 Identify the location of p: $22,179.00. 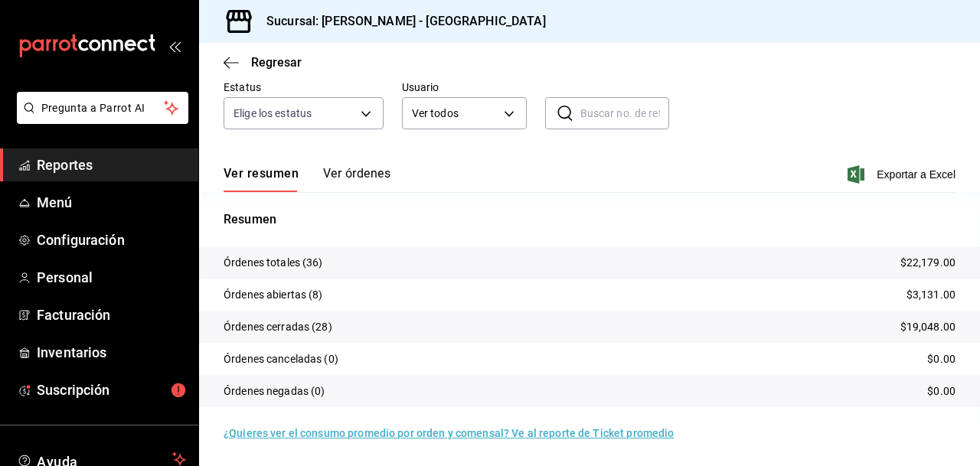
(928, 262).